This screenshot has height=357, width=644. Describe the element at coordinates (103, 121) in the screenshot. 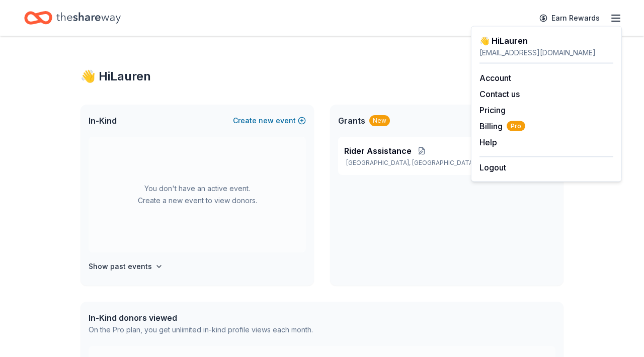

I see `span: In-Kind` at that location.